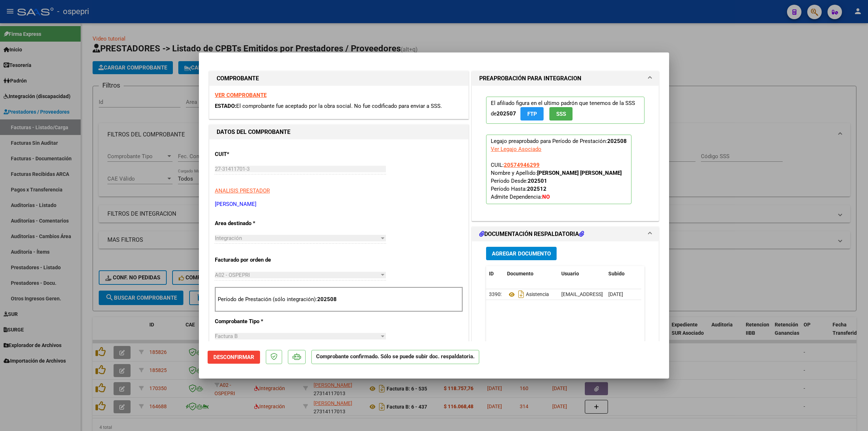 The image size is (868, 431). Describe the element at coordinates (617, 274) in the screenshot. I see `span: Subido` at that location.